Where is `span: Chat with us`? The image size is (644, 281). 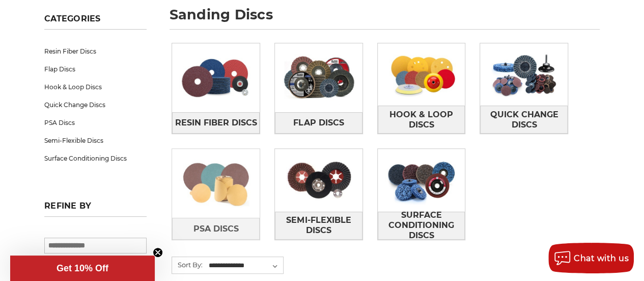
span: Chat with us is located at coordinates (601, 258).